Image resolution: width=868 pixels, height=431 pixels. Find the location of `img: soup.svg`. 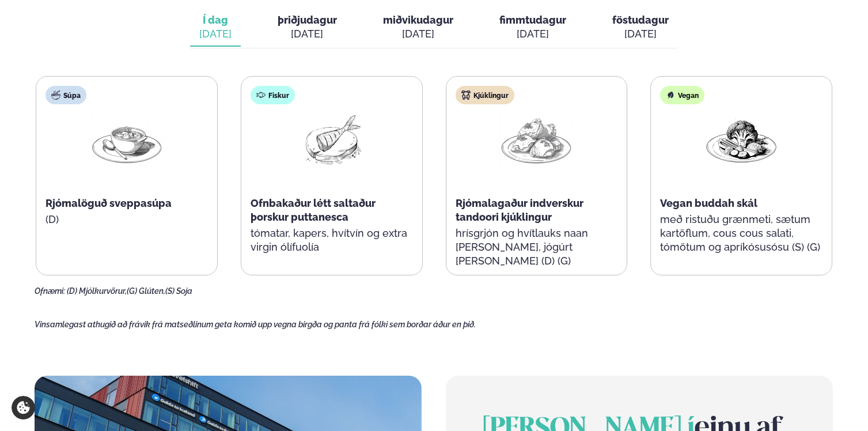

img: soup.svg is located at coordinates (56, 95).